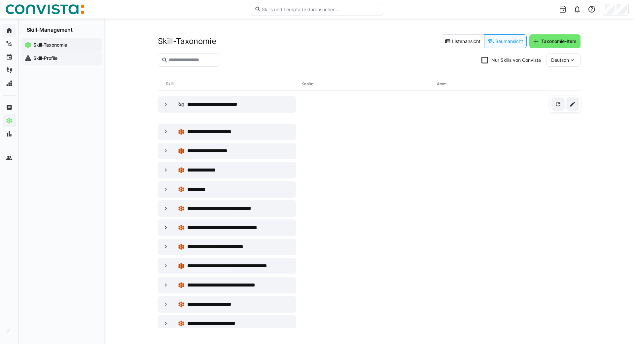 Image resolution: width=634 pixels, height=344 pixels. Describe the element at coordinates (558, 41) in the screenshot. I see `span: Taxonomie-Item` at that location.